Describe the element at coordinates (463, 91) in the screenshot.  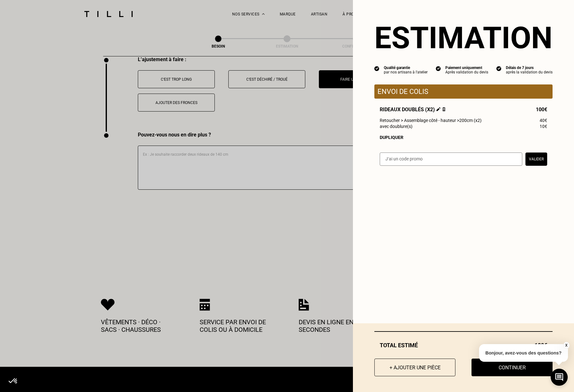
I see `p: Envoi de colis` at that location.